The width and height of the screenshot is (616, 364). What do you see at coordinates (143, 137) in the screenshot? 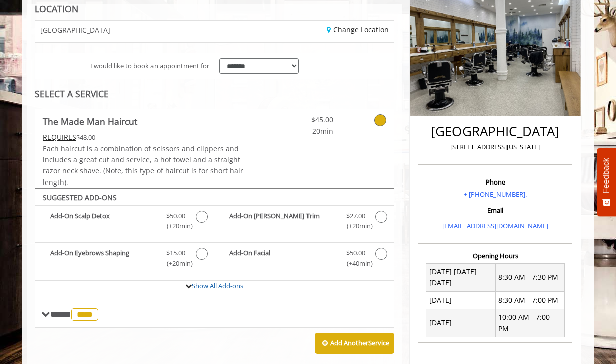
I see `div: $48.00` at bounding box center [143, 137].